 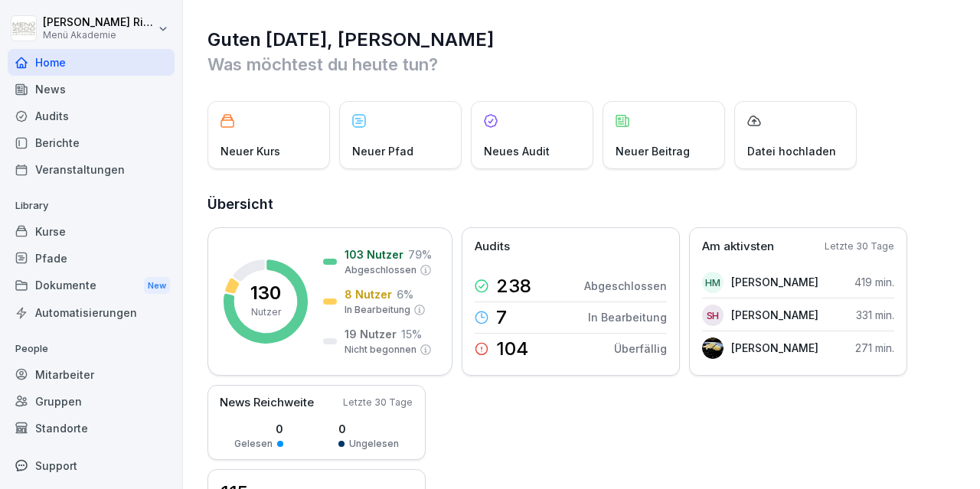 What do you see at coordinates (91, 62) in the screenshot?
I see `a: Home` at bounding box center [91, 62].